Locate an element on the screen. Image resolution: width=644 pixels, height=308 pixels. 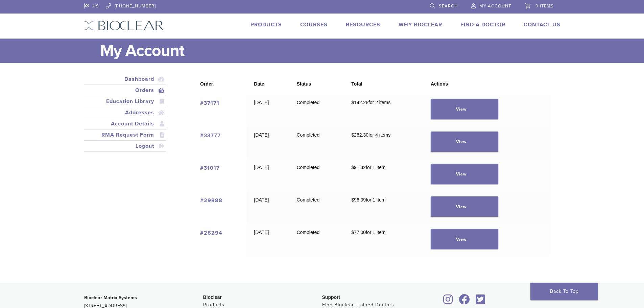
span: Search is located at coordinates (448, 6).